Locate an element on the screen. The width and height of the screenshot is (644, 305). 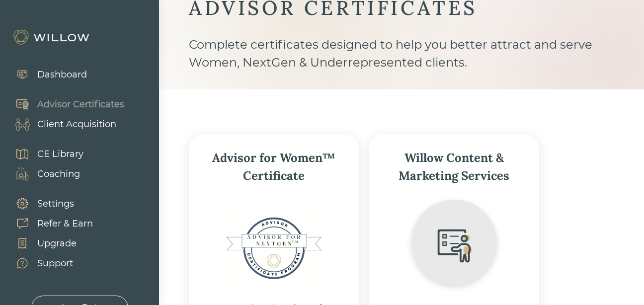
a: Client Acquisition is located at coordinates (65, 124).